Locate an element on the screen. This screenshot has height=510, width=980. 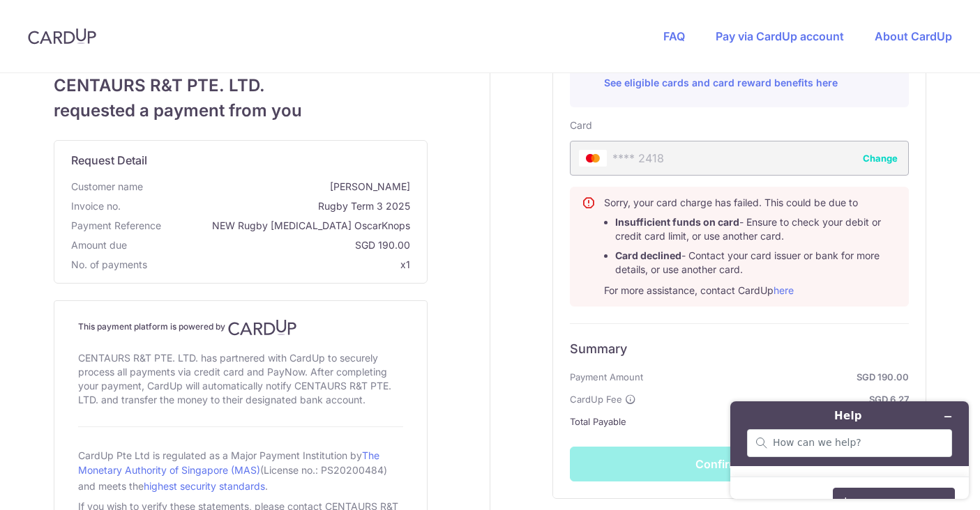
strong: SGD 6.27 is located at coordinates (775, 399).